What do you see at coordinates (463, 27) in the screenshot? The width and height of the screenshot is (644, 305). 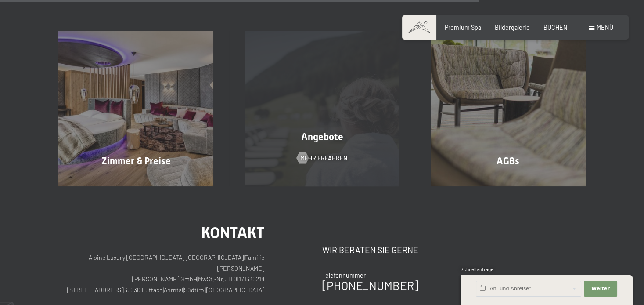 I see `a: Premium Spa` at bounding box center [463, 27].